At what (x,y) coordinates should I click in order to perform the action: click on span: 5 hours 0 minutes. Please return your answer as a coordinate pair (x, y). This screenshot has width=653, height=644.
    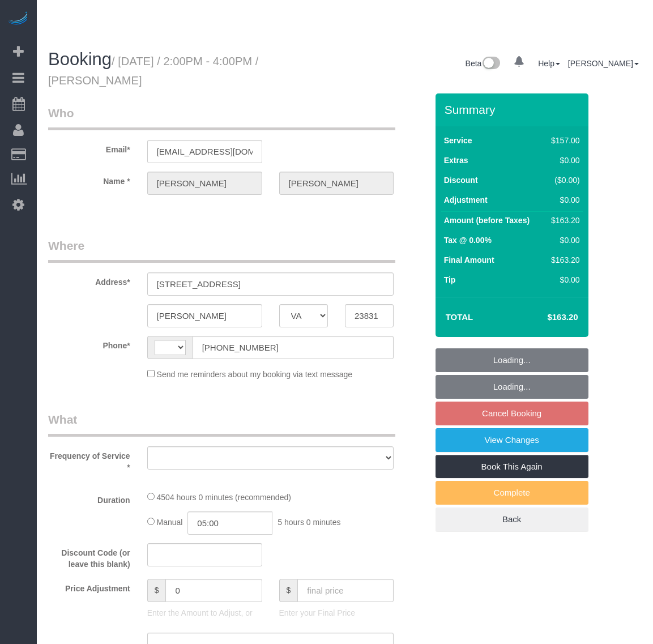
    Looking at the image, I should click on (308, 522).